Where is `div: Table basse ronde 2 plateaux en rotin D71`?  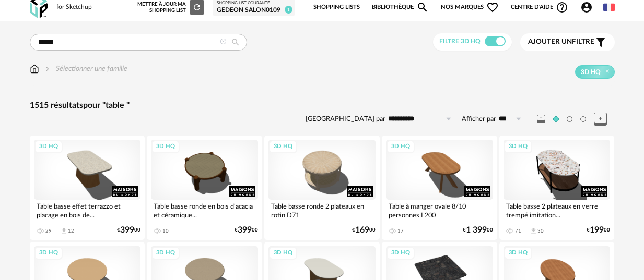
div: Table basse ronde 2 plateaux en rotin D71 is located at coordinates (322, 210).